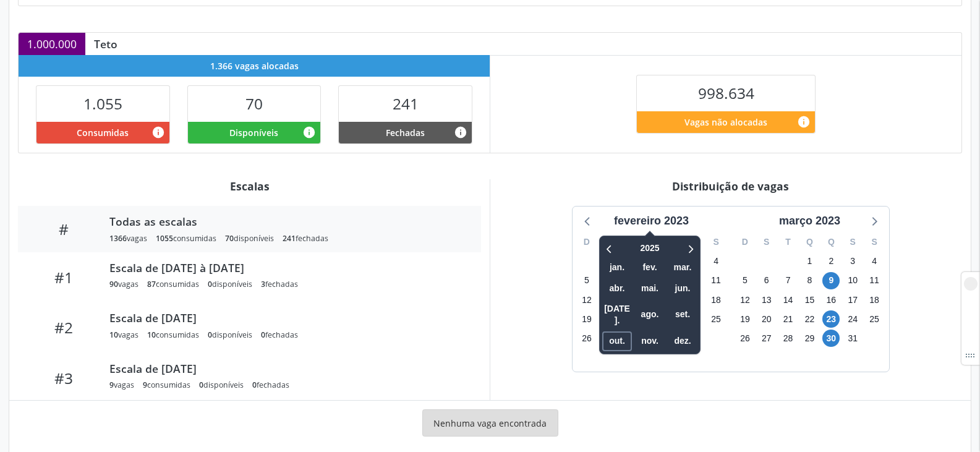 The height and width of the screenshot is (452, 980). What do you see at coordinates (263, 284) in the screenshot?
I see `span: 3` at bounding box center [263, 284].